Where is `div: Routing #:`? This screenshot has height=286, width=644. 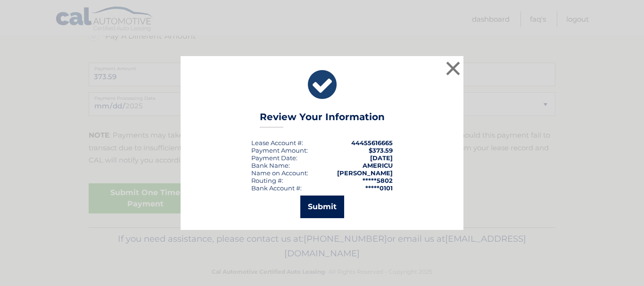
div: Routing #: is located at coordinates (267, 181).